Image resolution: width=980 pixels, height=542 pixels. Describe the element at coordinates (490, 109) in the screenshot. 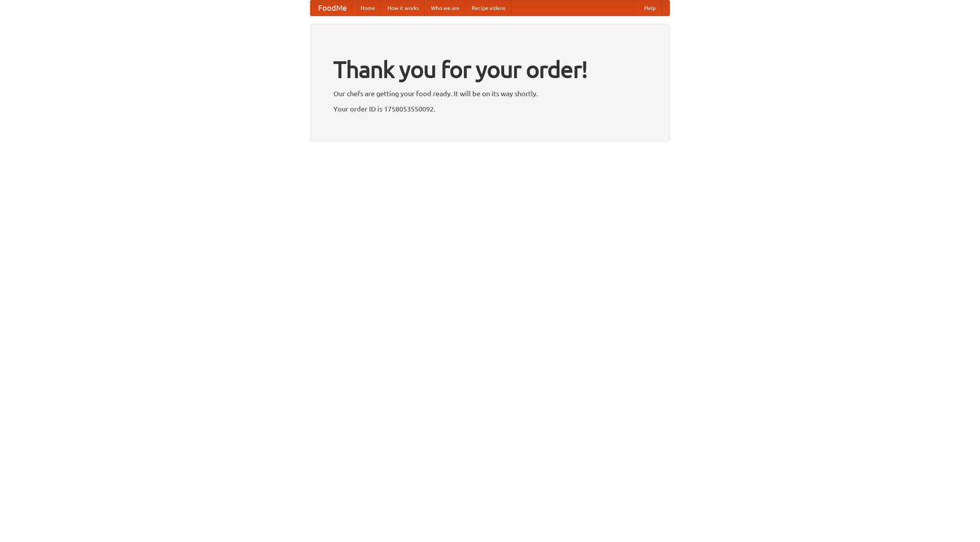

I see `p: Your order ID is 1758053550092.` at that location.